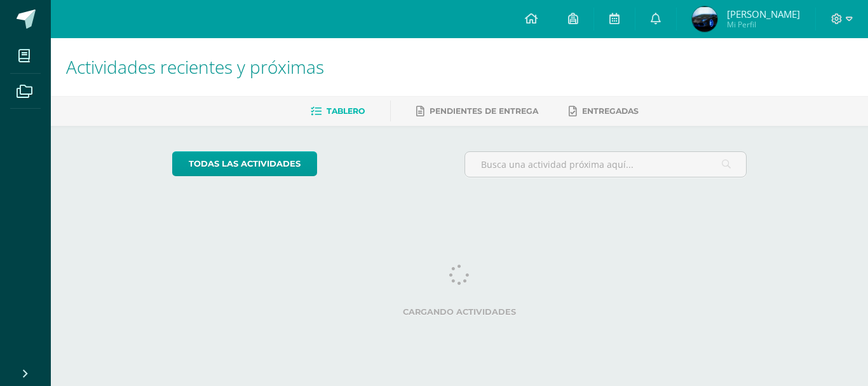 This screenshot has height=386, width=868. I want to click on span: Entregadas, so click(610, 110).